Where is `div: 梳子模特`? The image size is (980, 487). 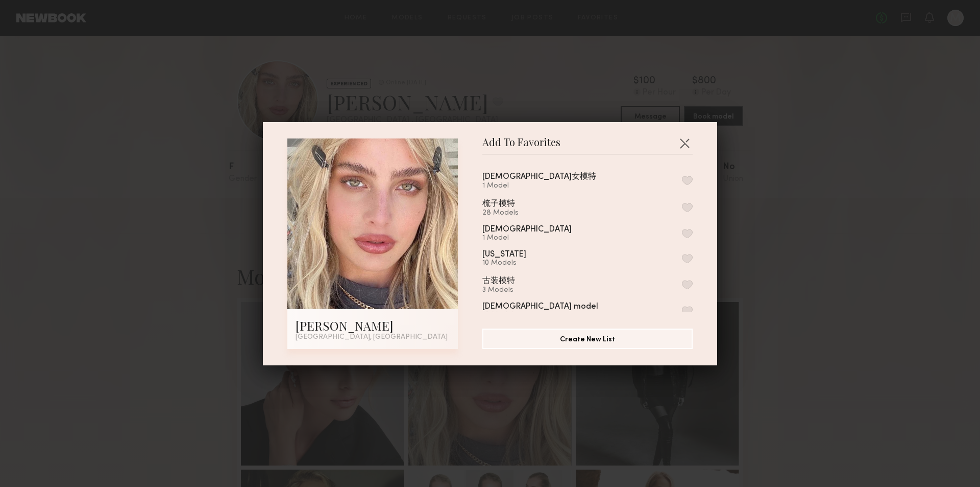
div: 梳子模特 is located at coordinates (499, 204).